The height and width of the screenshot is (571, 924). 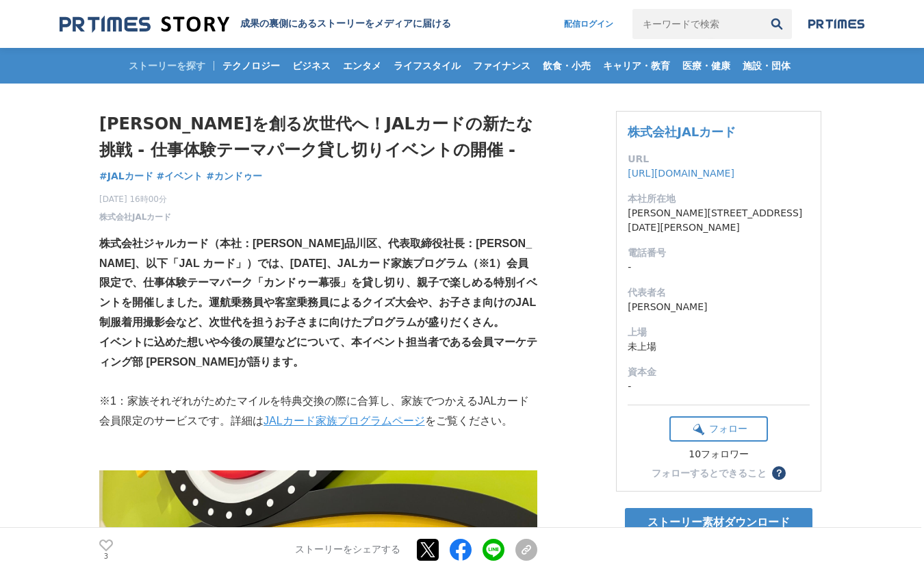 What do you see at coordinates (706, 66) in the screenshot?
I see `span: 医療・健康` at bounding box center [706, 66].